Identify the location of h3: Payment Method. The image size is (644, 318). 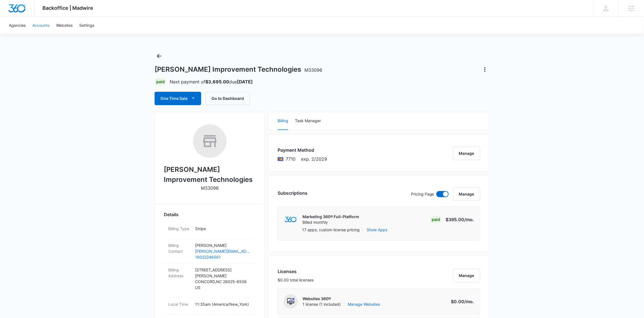
(302, 150).